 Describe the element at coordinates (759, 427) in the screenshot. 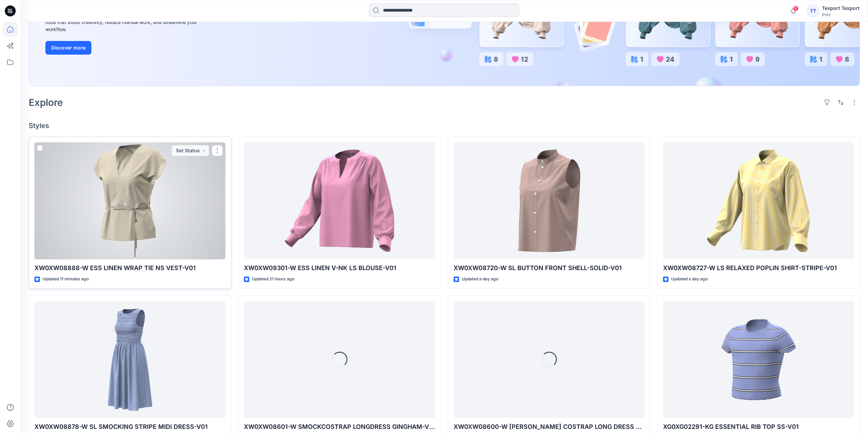

I see `p: XG0XG02291-KG ESSENTIAL RIB TOP SS-V01` at that location.